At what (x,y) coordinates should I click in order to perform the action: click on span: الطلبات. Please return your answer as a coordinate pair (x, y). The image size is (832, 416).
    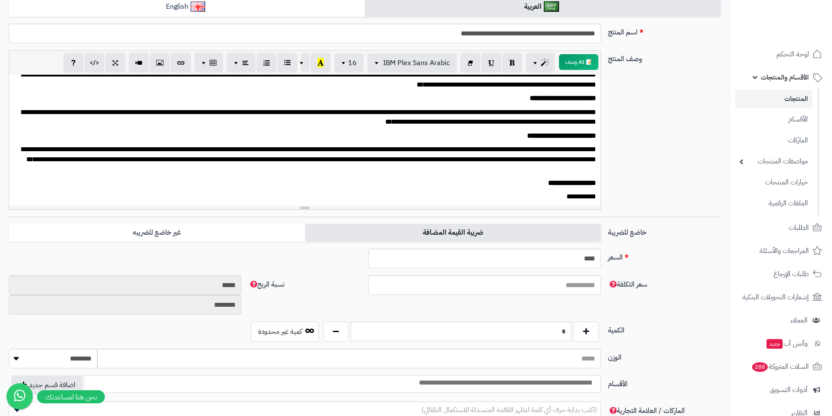
    Looking at the image, I should click on (798, 227).